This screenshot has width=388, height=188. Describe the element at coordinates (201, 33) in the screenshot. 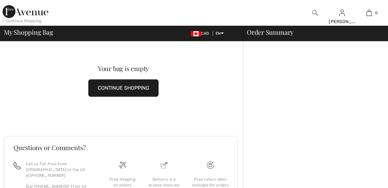

I see `span: CAD` at that location.